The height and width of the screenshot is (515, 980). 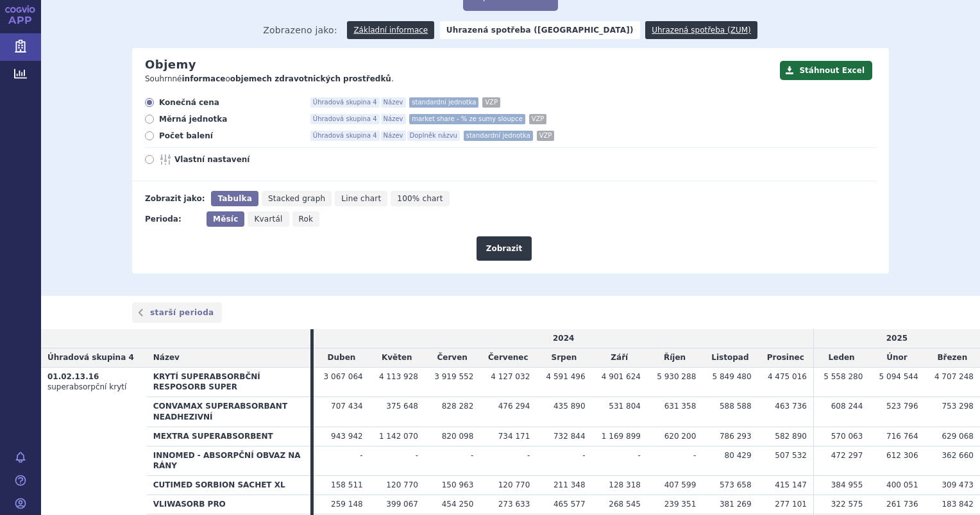 I want to click on button: Zobrazit, so click(x=504, y=249).